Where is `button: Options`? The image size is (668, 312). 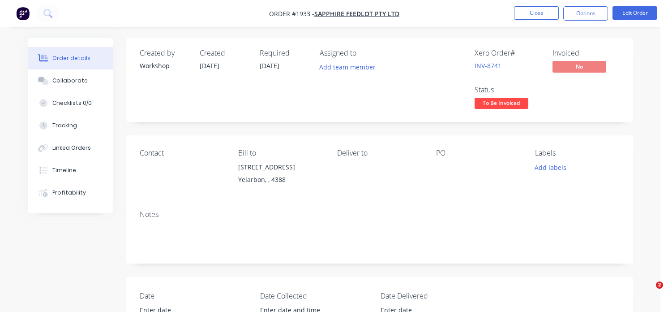
button: Options is located at coordinates (585, 13).